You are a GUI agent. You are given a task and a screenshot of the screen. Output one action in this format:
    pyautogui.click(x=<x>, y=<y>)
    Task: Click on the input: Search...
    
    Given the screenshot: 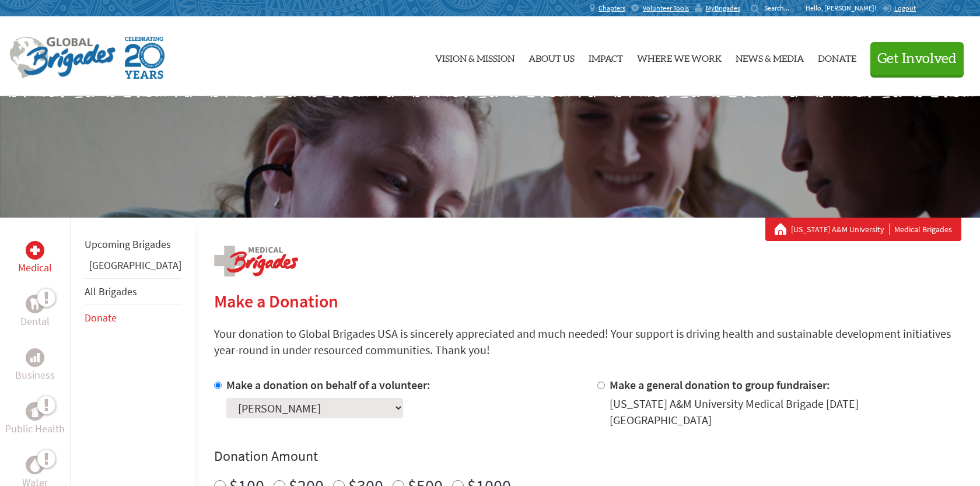 What is the action you would take?
    pyautogui.click(x=781, y=8)
    